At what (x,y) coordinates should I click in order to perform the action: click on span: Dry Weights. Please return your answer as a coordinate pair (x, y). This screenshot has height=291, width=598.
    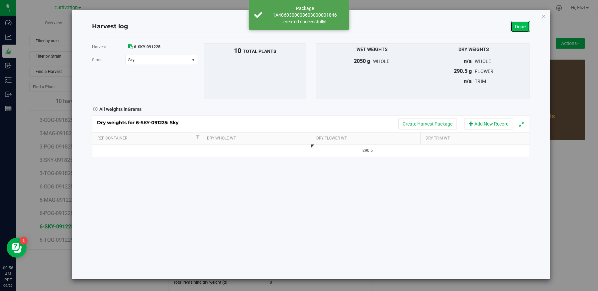
    Looking at the image, I should click on (474, 49).